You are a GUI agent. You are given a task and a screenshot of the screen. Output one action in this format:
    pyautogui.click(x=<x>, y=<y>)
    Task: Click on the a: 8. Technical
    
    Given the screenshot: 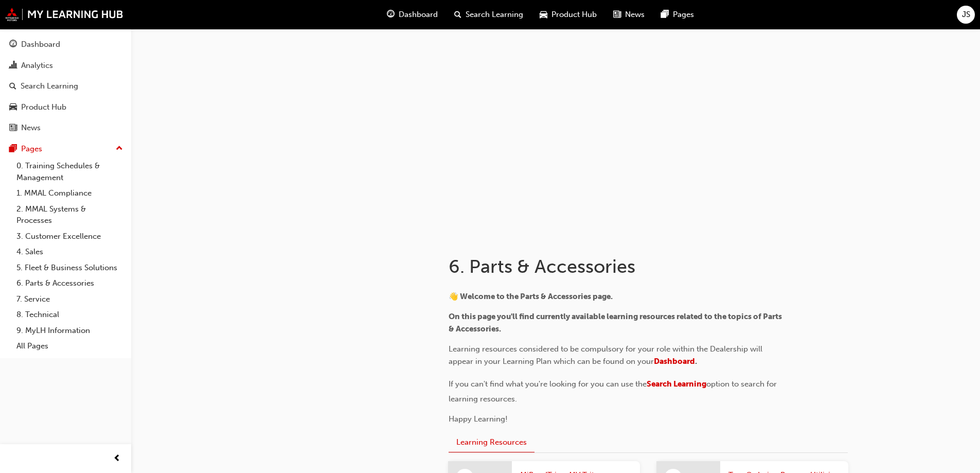 What is the action you would take?
    pyautogui.click(x=69, y=314)
    